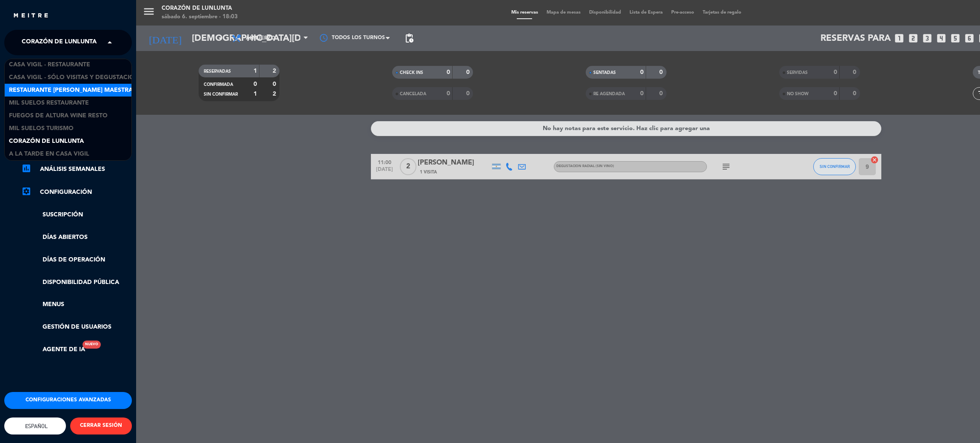 This screenshot has width=980, height=443. What do you see at coordinates (31, 16) in the screenshot?
I see `img: MEITRE` at bounding box center [31, 16].